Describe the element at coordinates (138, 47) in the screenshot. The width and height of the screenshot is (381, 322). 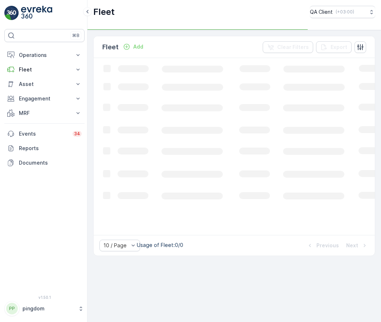
I see `p: Add` at that location.